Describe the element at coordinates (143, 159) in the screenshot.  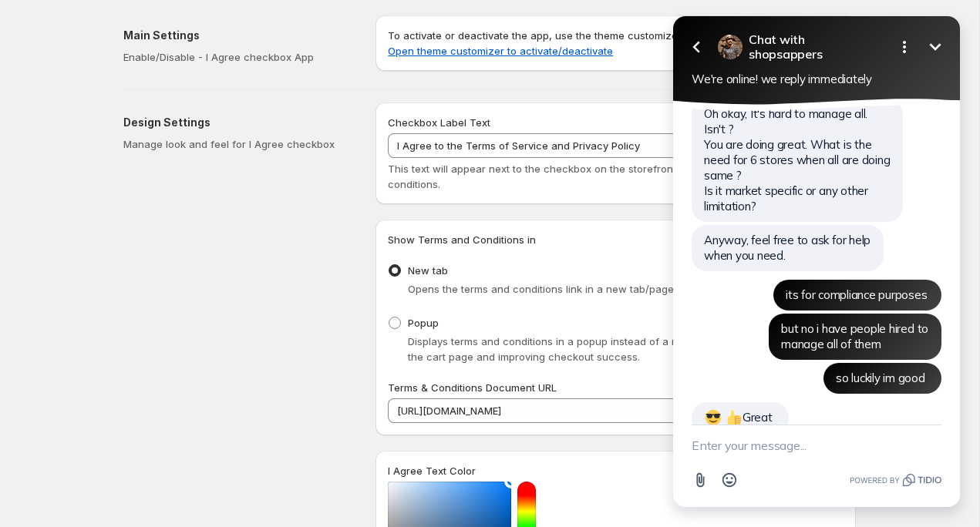
I see `span: Oh okay, It's hard to manage all. Isn't ? You are doing great. What is the need for 6 stores when...` at that location.